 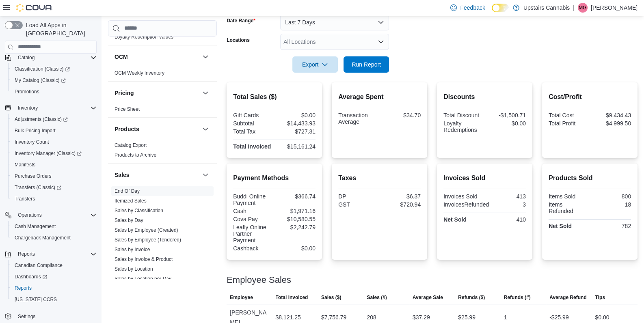 I want to click on div: 782, so click(x=611, y=226).